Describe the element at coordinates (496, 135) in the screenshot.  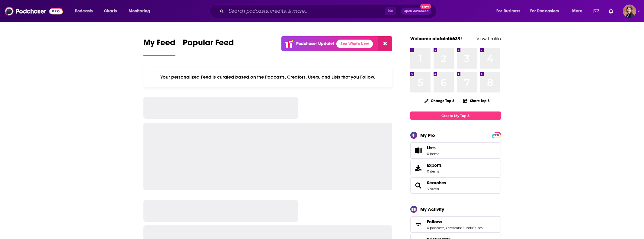
I see `span: PRO` at that location.